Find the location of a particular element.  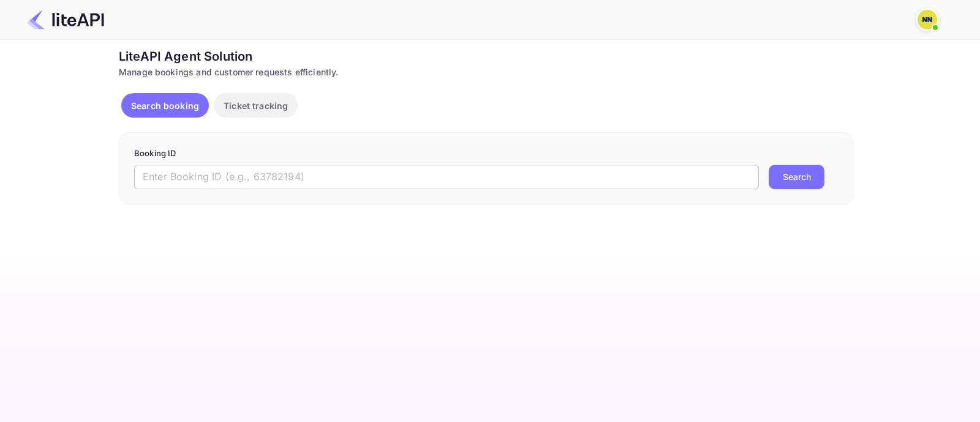

p: Search booking is located at coordinates (165, 106).